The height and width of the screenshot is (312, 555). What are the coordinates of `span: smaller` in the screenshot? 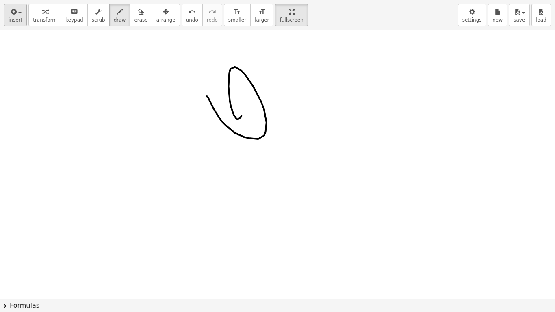 It's located at (237, 20).